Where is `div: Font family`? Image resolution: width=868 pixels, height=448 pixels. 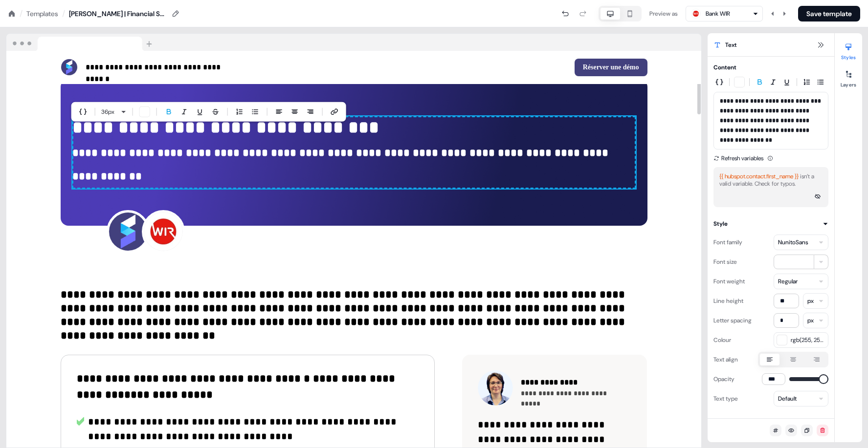 div: Font family is located at coordinates (728, 242).